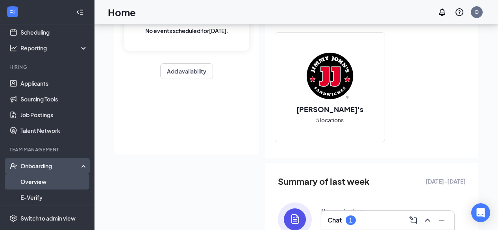  I want to click on div: Team Management, so click(48, 150).